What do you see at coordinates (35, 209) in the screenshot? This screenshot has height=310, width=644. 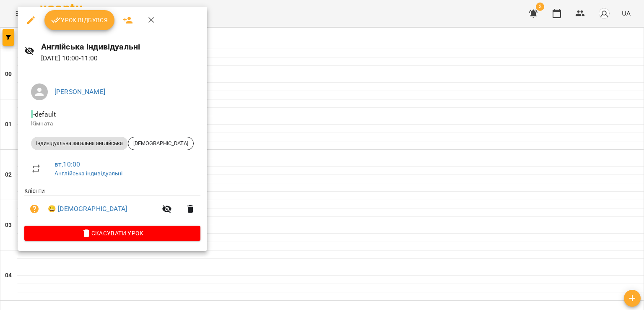 I see `button: Візит ще не сплачено. Додати оплату?` at bounding box center [35, 209].